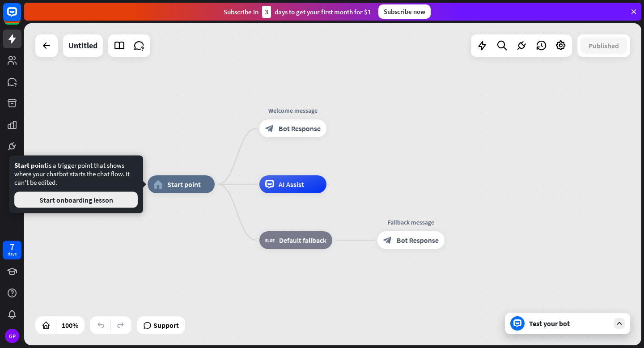 The image size is (644, 348). What do you see at coordinates (411, 222) in the screenshot?
I see `div: Fallback message` at bounding box center [411, 222].